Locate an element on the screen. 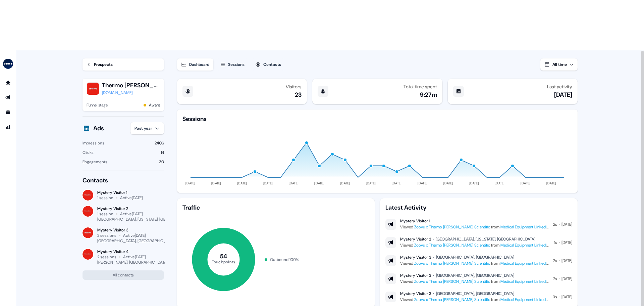  div: Ads is located at coordinates (99, 128).